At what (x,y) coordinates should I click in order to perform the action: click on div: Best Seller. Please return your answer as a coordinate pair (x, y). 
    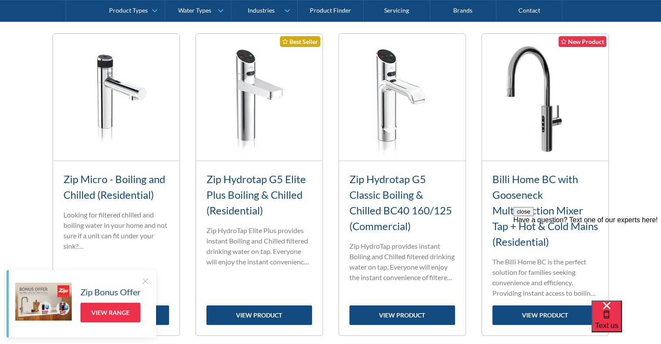
    Looking at the image, I should click on (300, 41).